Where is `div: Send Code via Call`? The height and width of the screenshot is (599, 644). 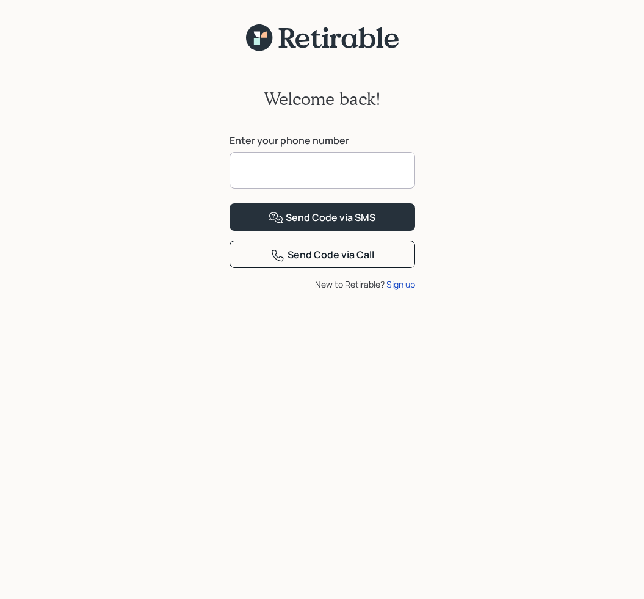 div: Send Code via Call is located at coordinates (322, 255).